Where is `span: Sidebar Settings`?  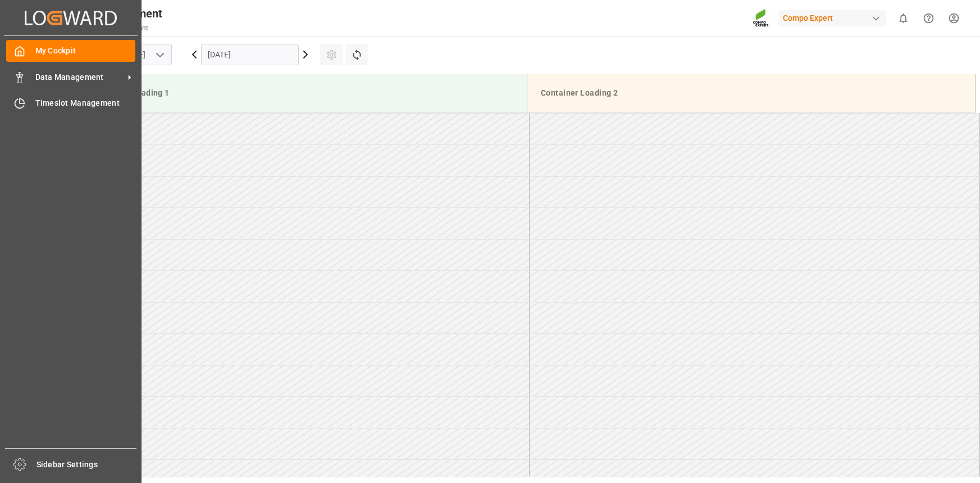
span: Sidebar Settings is located at coordinates (86, 464).